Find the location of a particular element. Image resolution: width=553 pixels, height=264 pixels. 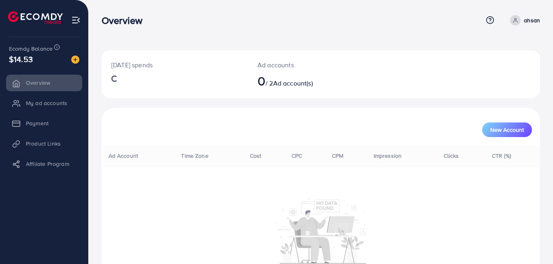

span: Ad account(s) is located at coordinates (293, 83).